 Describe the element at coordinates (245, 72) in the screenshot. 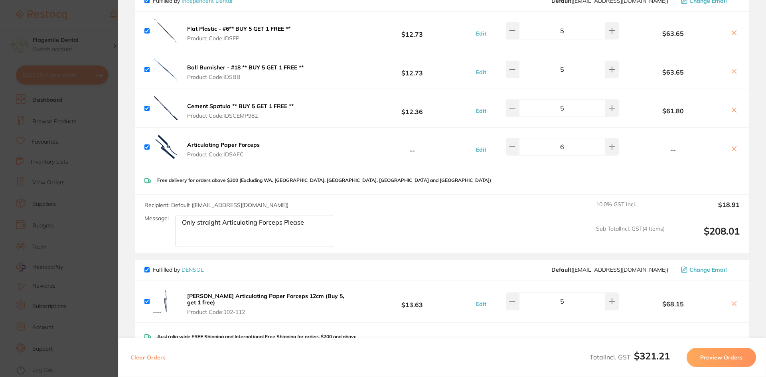

I see `button: Ball Burnisher - #18 ** BUY 5 GET 1 FREE ** Product Code:IDSBB` at that location.